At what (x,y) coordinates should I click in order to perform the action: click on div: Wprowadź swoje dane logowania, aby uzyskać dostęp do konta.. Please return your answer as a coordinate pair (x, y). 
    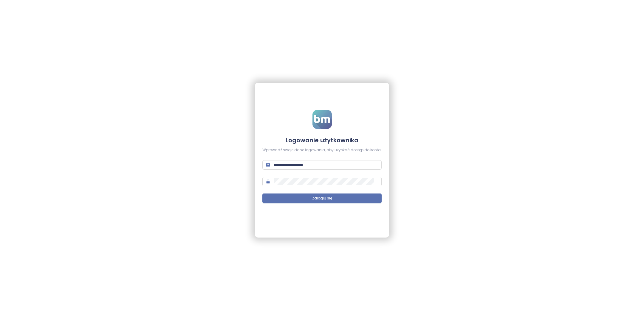
    Looking at the image, I should click on (322, 150).